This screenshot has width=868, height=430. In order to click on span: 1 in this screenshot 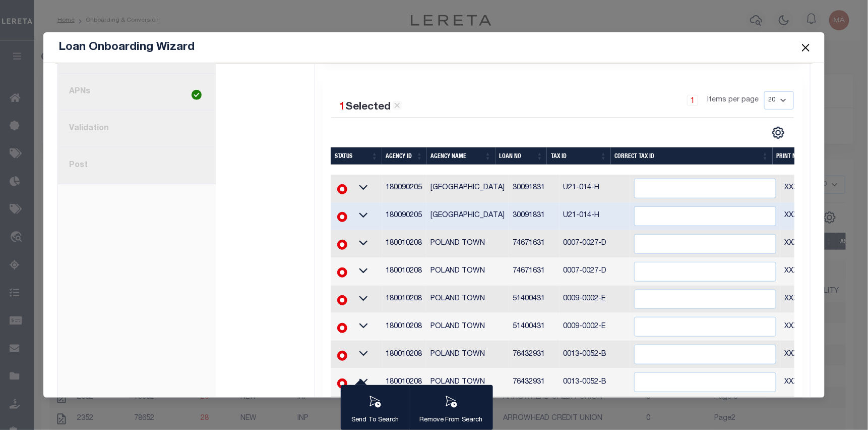, I will do `click(342, 107)`.